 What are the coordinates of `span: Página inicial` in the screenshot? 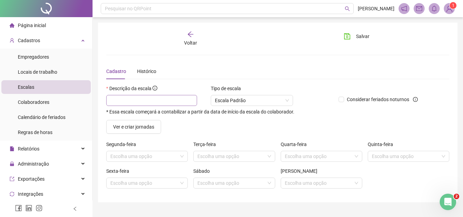 It's located at (32, 25).